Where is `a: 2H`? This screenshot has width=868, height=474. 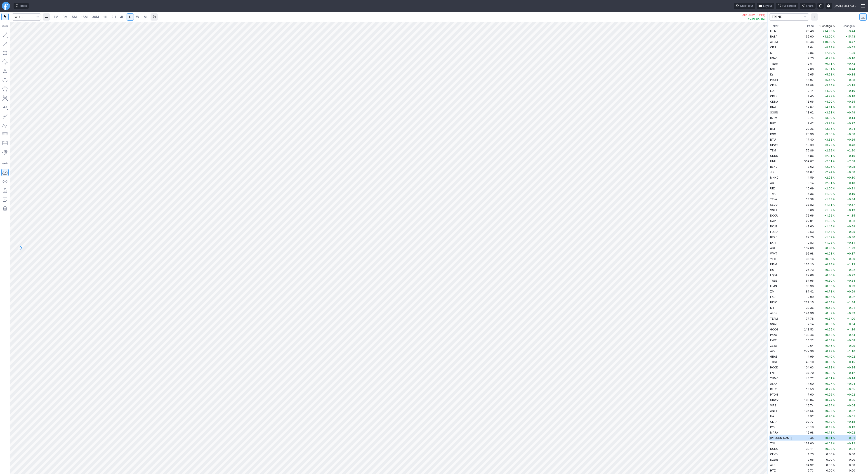 a: 2H is located at coordinates (114, 17).